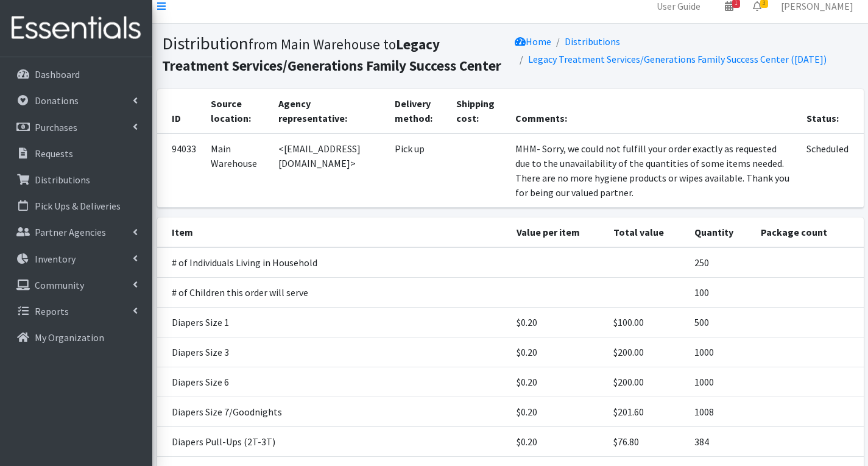 Image resolution: width=868 pixels, height=466 pixels. Describe the element at coordinates (333, 322) in the screenshot. I see `td: Diapers Size 1` at that location.